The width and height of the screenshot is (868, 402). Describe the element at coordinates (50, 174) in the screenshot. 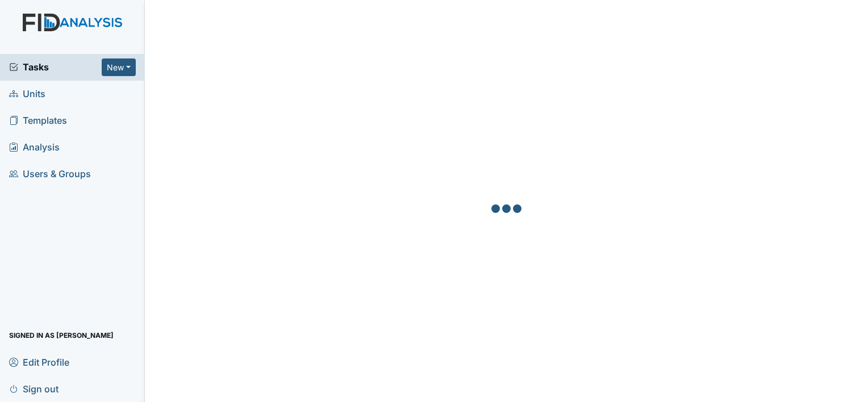

I see `span: Users & Groups` at that location.